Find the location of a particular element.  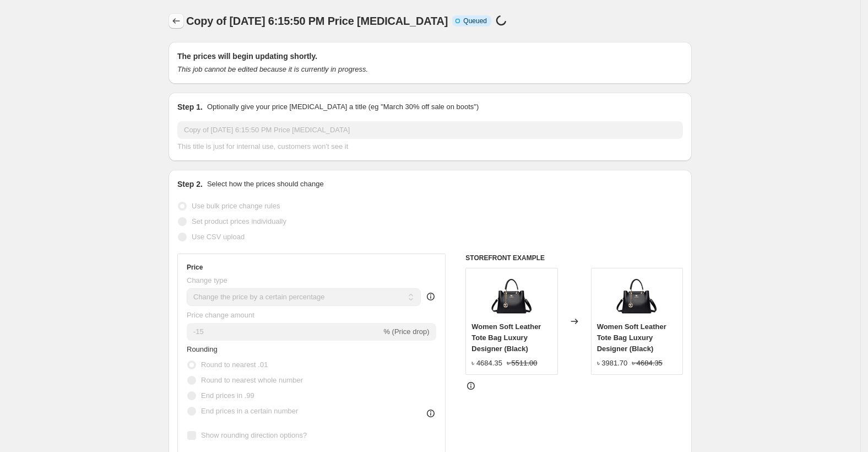

i: This job cannot be edited because it is currently in progress. is located at coordinates (272, 69).